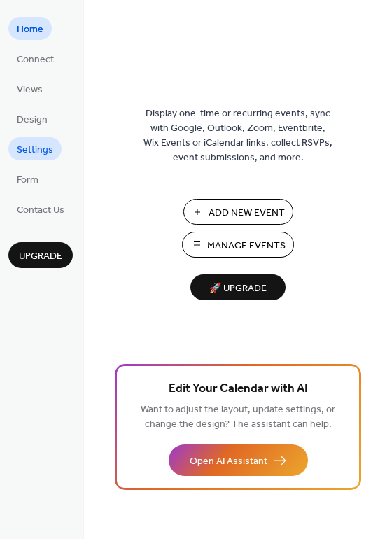 The image size is (392, 539). What do you see at coordinates (238, 136) in the screenshot?
I see `span: Display one-time or recurring events, sync with Google, Outlook, Zoom, Eventbrite, Wix Events or ...` at bounding box center [238, 136].